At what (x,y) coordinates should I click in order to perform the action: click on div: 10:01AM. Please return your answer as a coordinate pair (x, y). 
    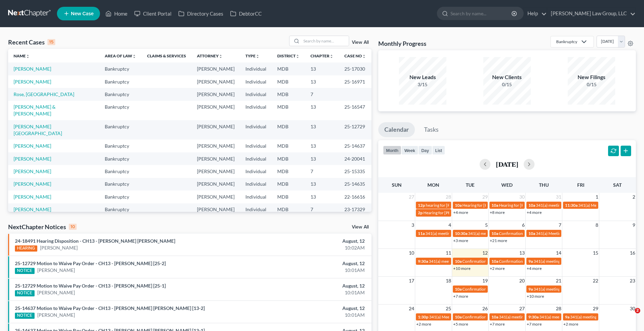
    Looking at the image, I should click on (308, 270).